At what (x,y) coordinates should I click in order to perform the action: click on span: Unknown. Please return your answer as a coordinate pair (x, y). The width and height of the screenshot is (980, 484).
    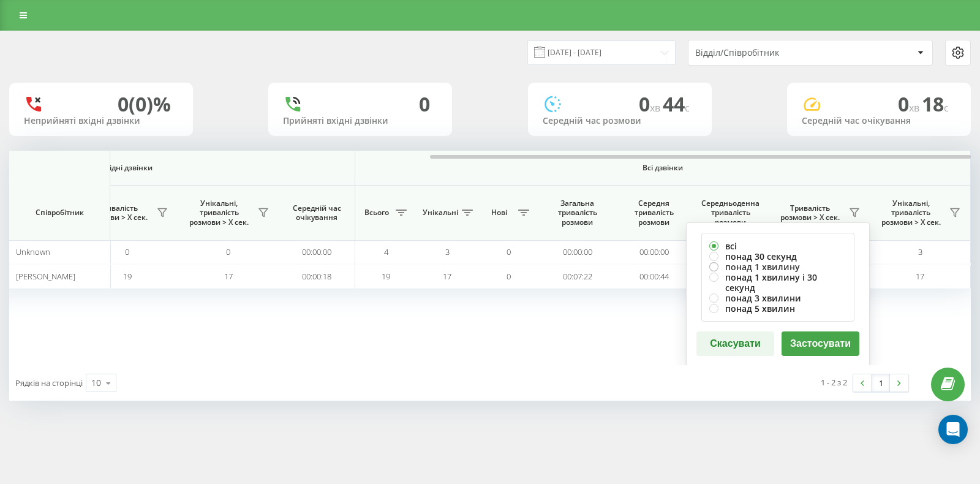
    Looking at the image, I should click on (33, 252).